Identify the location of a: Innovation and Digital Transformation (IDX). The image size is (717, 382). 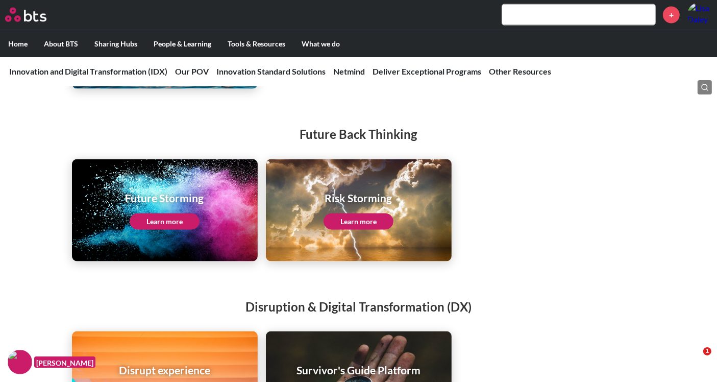
(88, 71).